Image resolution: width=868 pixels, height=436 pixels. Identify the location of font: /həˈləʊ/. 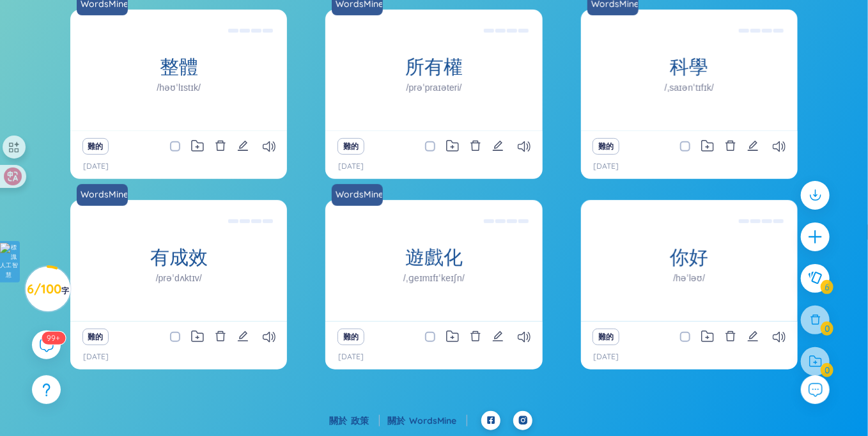
(689, 278).